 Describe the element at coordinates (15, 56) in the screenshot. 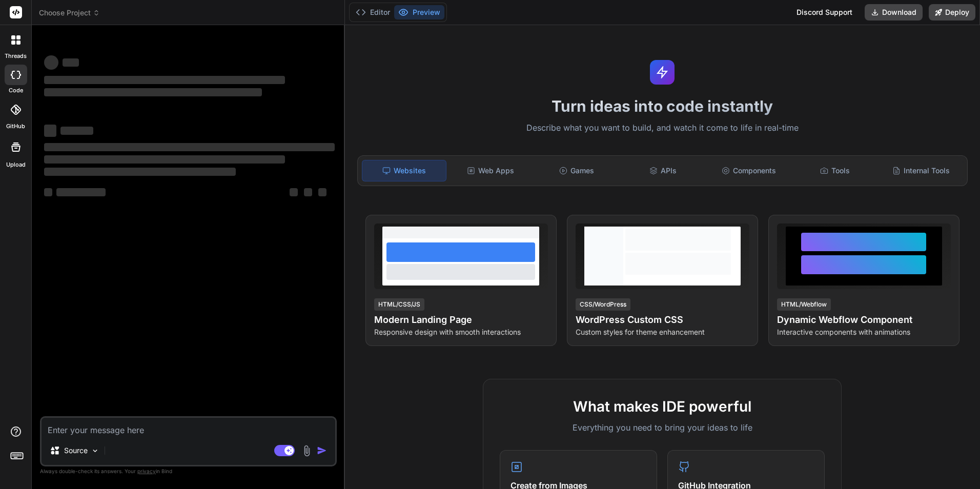

I see `label: threads` at that location.